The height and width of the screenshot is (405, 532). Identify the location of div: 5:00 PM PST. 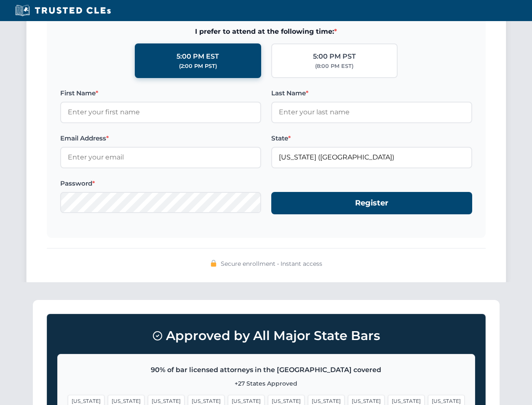
(335, 57).